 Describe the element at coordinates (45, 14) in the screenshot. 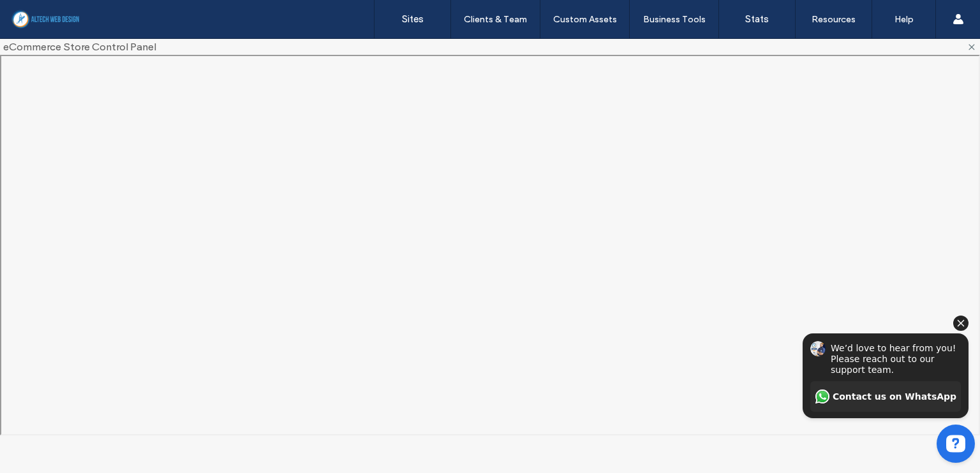

I see `span: Ayuda` at that location.